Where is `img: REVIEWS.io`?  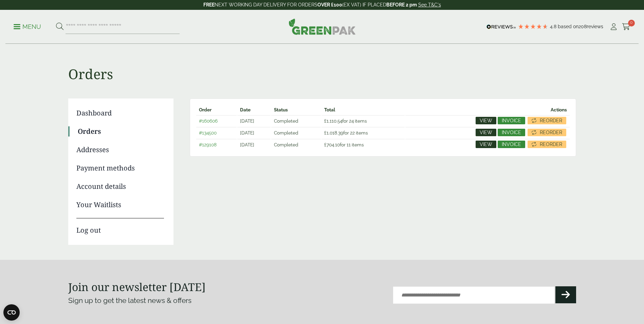 img: REVIEWS.io is located at coordinates (501, 27).